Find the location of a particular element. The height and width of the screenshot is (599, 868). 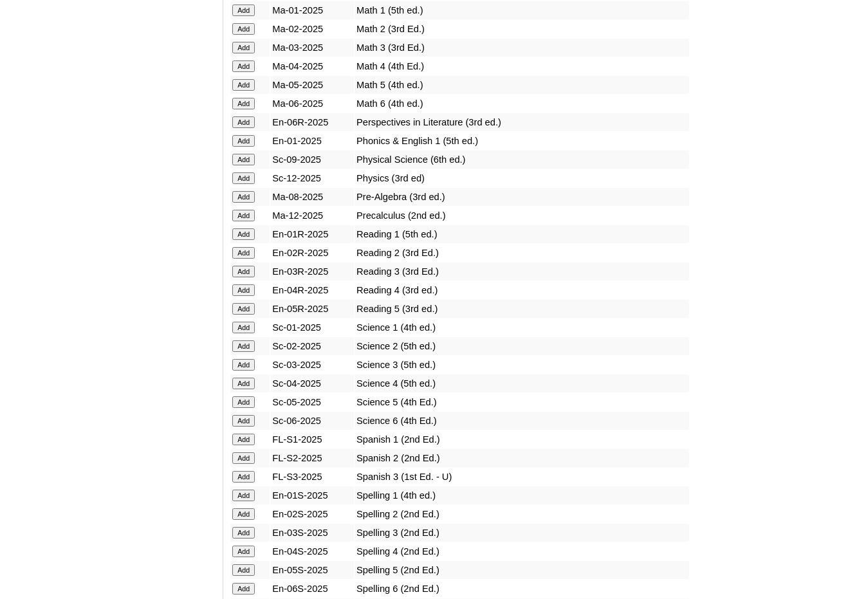

td: Math 5 (4th ed.) is located at coordinates (521, 85).